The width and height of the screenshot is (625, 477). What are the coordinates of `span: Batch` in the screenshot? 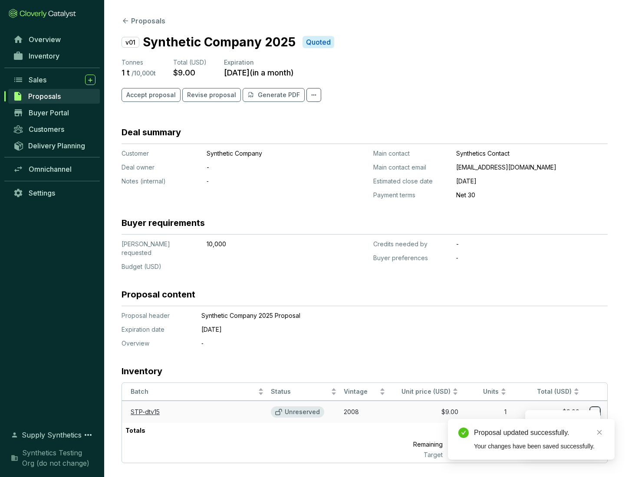 It's located at (193, 392).